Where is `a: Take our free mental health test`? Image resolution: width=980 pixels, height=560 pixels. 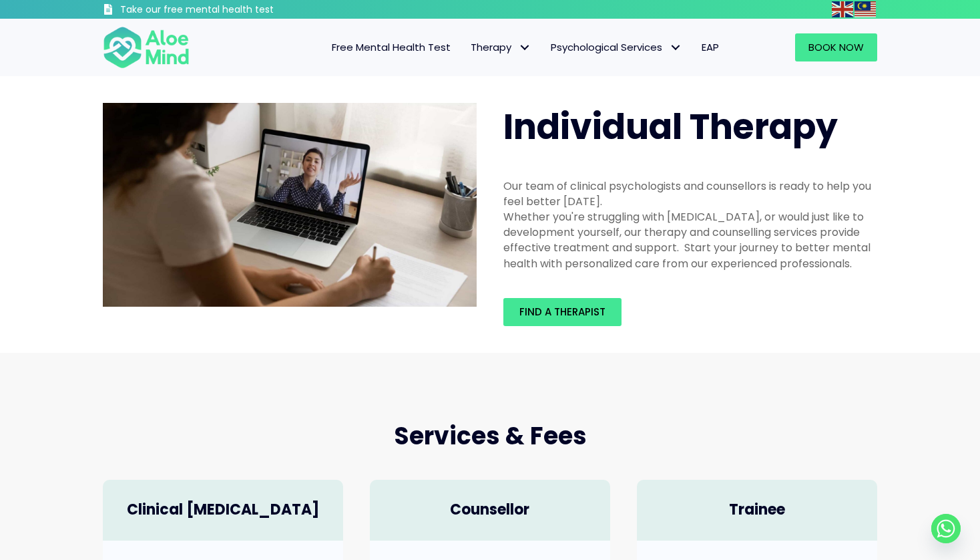 a: Take our free mental health test is located at coordinates (224, 11).